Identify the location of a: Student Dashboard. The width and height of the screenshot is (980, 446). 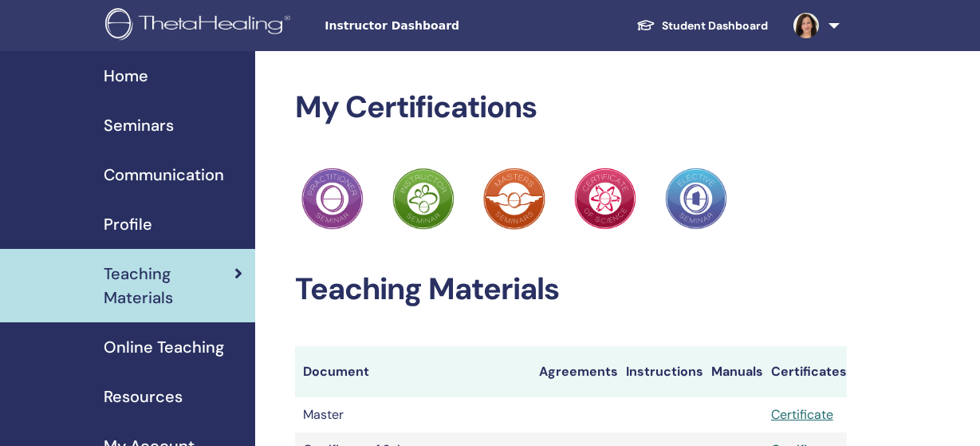
(702, 25).